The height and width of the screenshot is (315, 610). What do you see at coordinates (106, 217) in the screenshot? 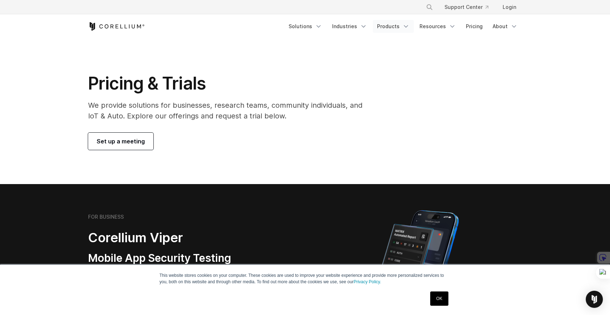
I see `h6: FOR BUSINESS` at bounding box center [106, 217].